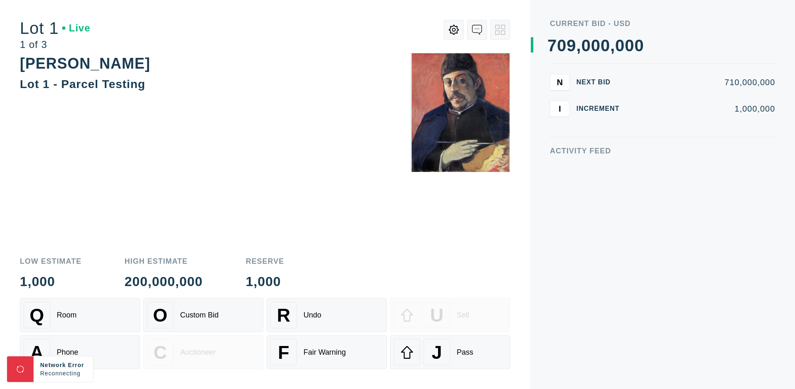 The width and height of the screenshot is (795, 389). Describe the element at coordinates (327, 353) in the screenshot. I see `button: FFair Warning` at that location.